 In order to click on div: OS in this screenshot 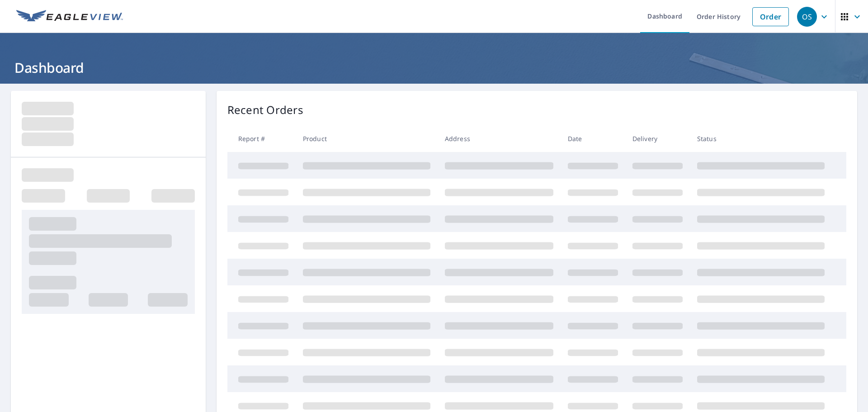, I will do `click(807, 16)`.